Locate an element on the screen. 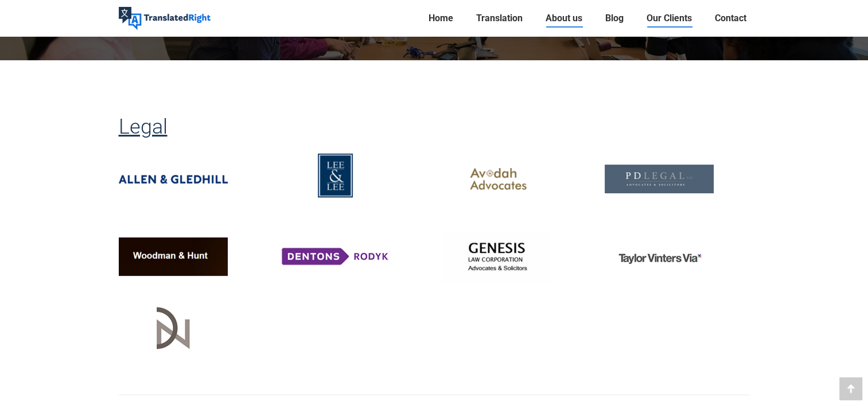  a: Translation is located at coordinates (499, 18).